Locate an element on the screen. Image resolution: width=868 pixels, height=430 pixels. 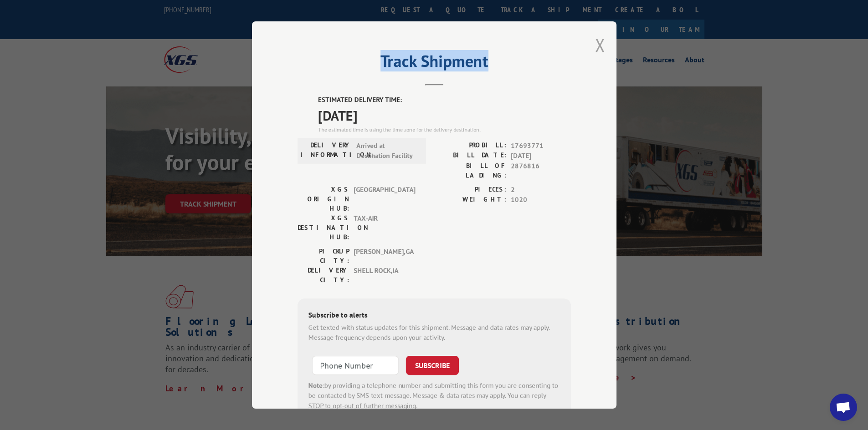
input: Phone Number is located at coordinates (355, 366).